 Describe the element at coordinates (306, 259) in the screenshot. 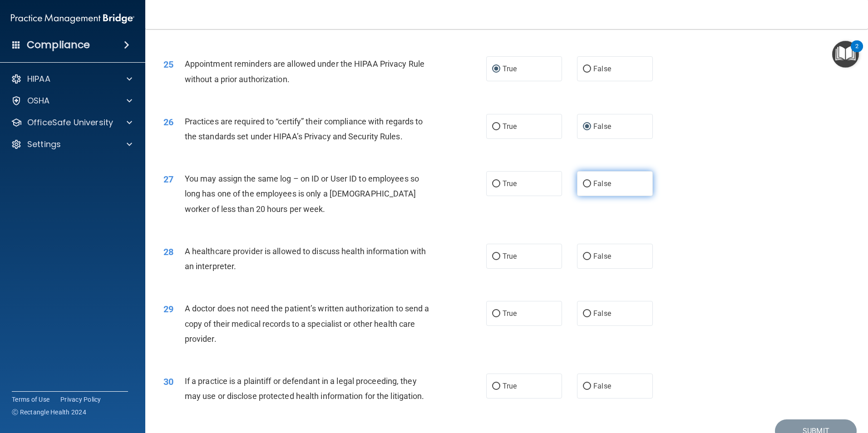

I see `span: A healthcare provider is allowed to discuss health information with an interpreter.` at that location.